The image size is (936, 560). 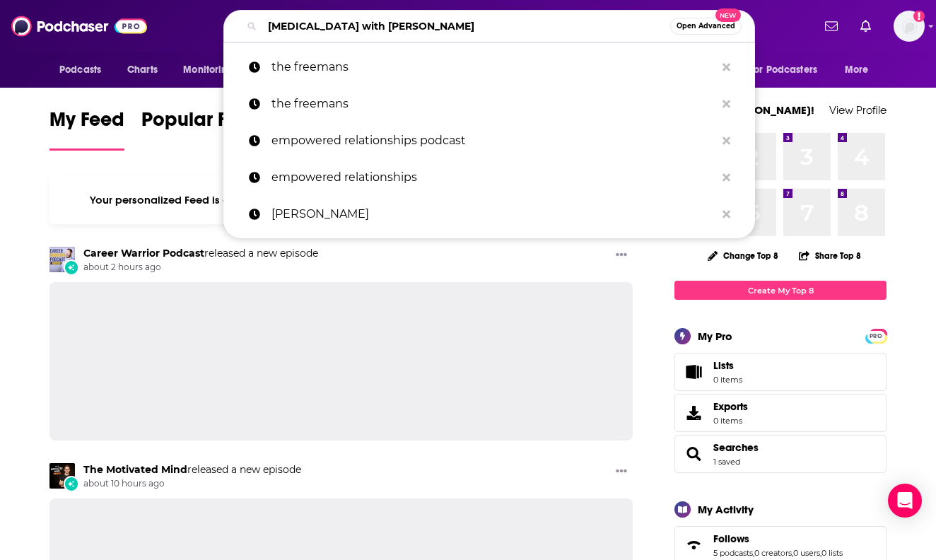 What do you see at coordinates (705, 26) in the screenshot?
I see `span: Open Advanced` at bounding box center [705, 26].